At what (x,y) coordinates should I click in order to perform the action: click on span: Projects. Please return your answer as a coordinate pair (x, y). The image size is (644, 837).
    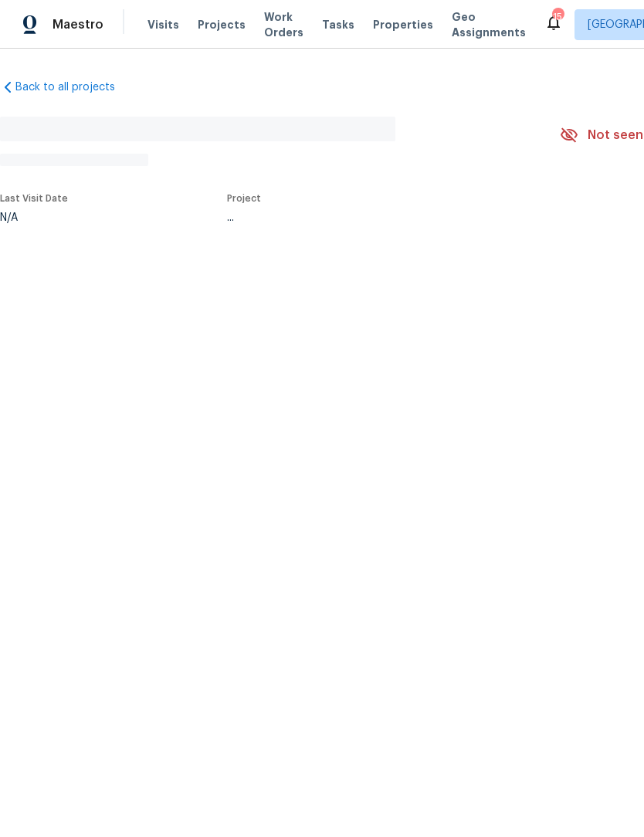
    Looking at the image, I should click on (222, 25).